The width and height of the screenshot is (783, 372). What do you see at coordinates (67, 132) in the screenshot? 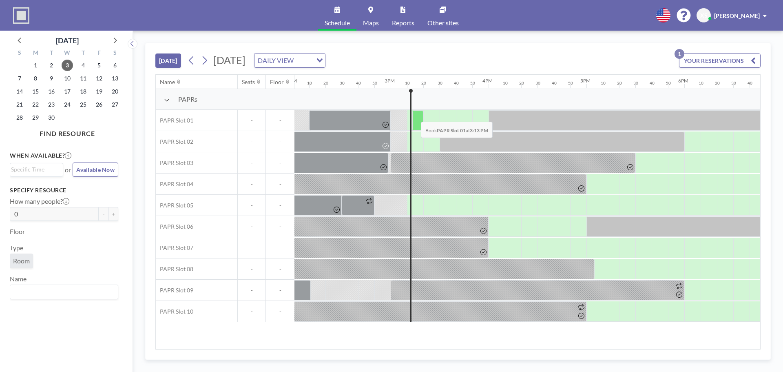
I see `h4: FIND RESOURCE` at bounding box center [67, 132].